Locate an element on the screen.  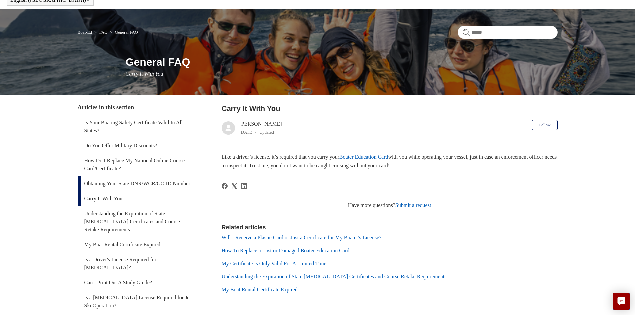
li: General FAQ is located at coordinates (123, 32).